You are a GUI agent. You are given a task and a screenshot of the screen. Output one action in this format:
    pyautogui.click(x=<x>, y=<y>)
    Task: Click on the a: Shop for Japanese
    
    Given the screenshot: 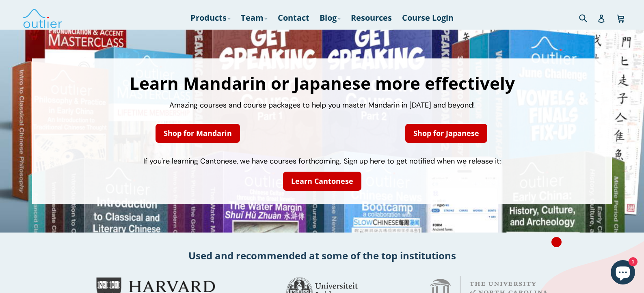 What is the action you would take?
    pyautogui.click(x=446, y=133)
    